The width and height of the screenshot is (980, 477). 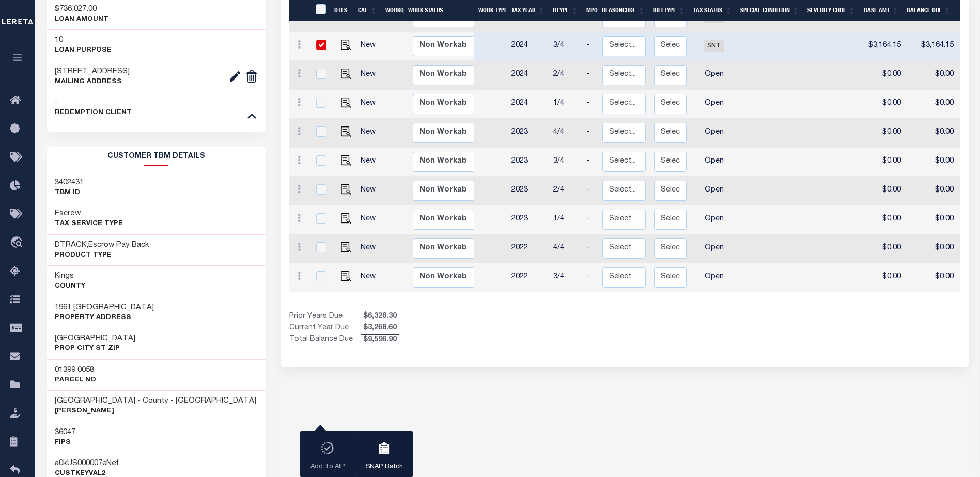 What do you see at coordinates (95, 349) in the screenshot?
I see `p: Prop City St Zip` at bounding box center [95, 349].